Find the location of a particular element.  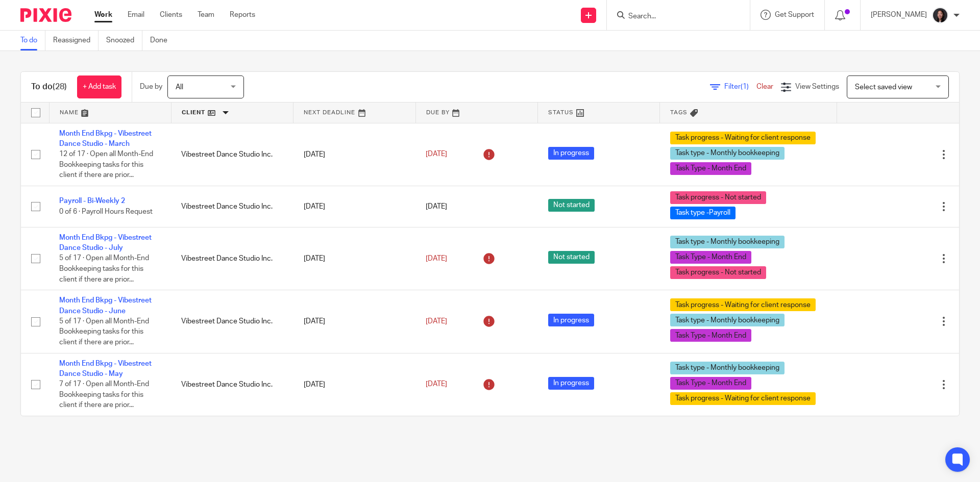

a: Email is located at coordinates (136, 15).